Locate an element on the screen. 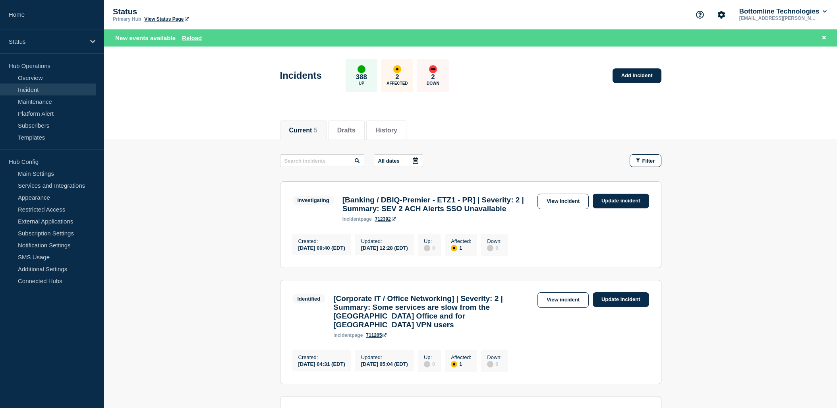 Image resolution: width=837 pixels, height=408 pixels. h3: [Corporate IT / Office Networking] | Severity: 2 | Summary: Some services are slow from the [GEOG... is located at coordinates (433, 311).